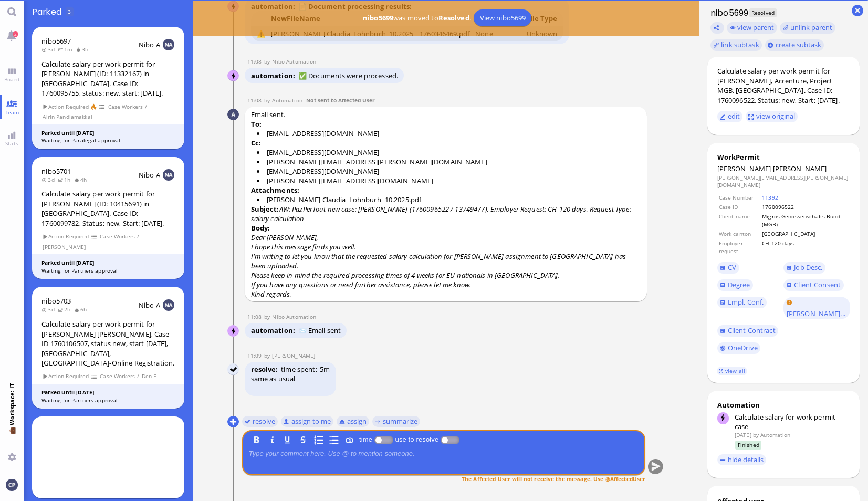 Image resolution: width=868 pixels, height=501 pixels. I want to click on button: S, so click(303, 440).